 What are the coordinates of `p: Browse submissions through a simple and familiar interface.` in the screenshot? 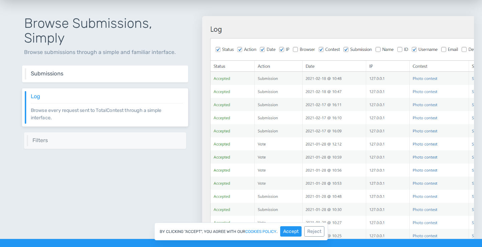 It's located at (105, 52).